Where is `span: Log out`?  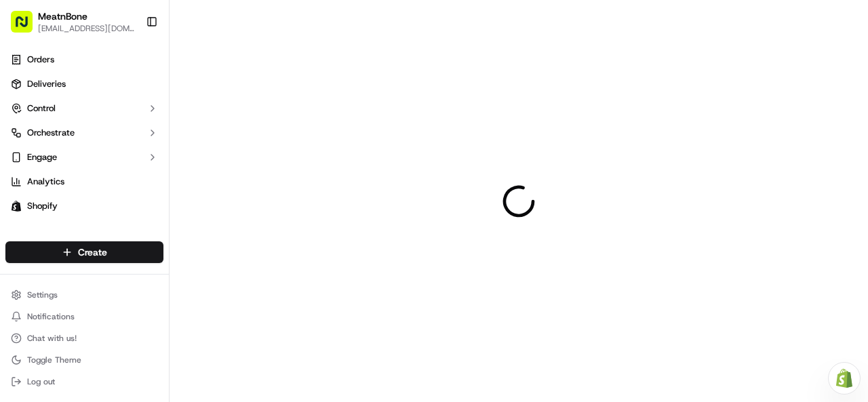 span: Log out is located at coordinates (40, 382).